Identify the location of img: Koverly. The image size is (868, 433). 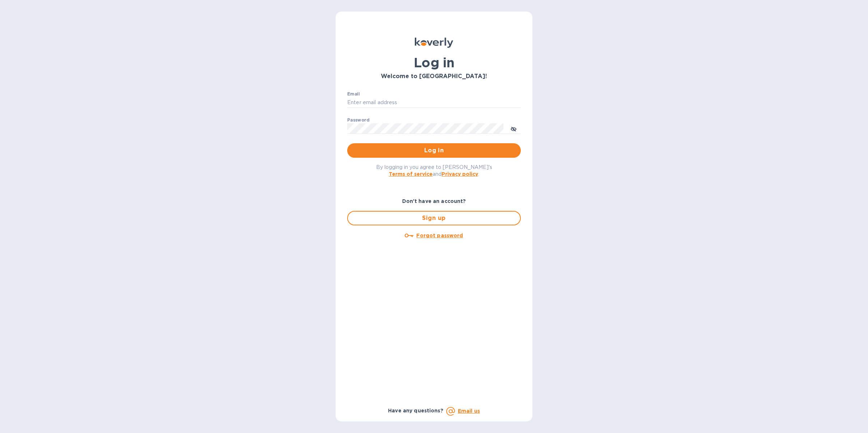
(434, 43).